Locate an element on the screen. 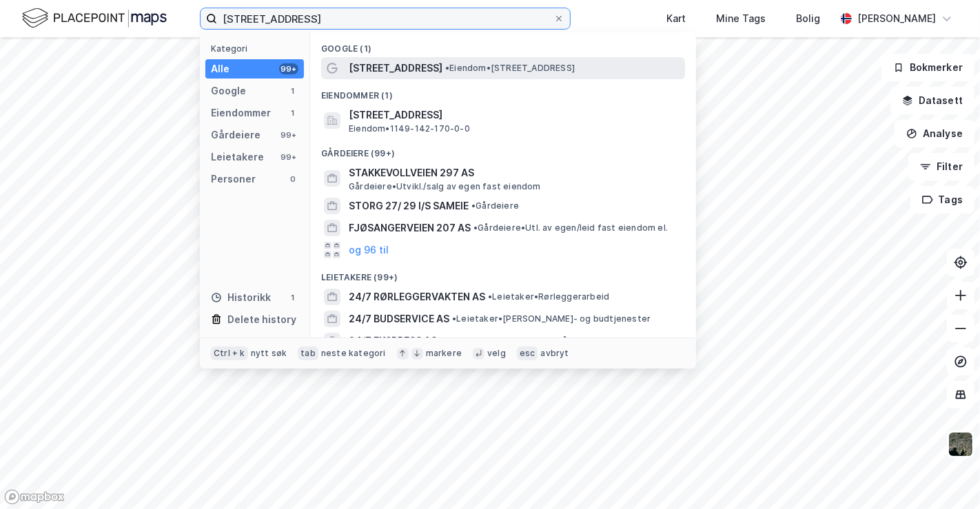 The image size is (980, 509). button: Bokmerker is located at coordinates (928, 67).